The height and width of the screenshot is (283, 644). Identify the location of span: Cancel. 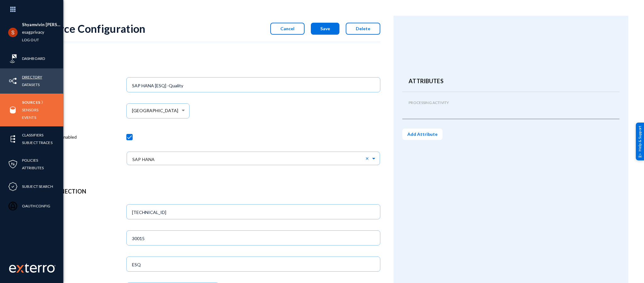
(288, 28).